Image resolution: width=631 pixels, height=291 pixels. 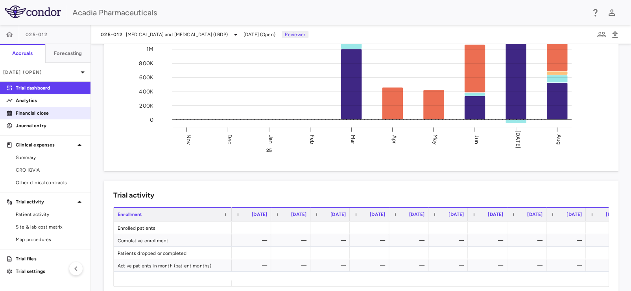 I want to click on p: Financial close, so click(x=50, y=113).